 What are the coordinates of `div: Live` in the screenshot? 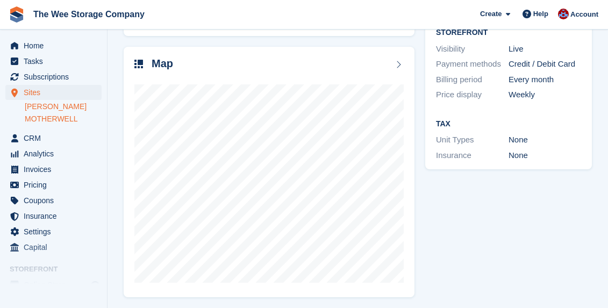 It's located at (545, 49).